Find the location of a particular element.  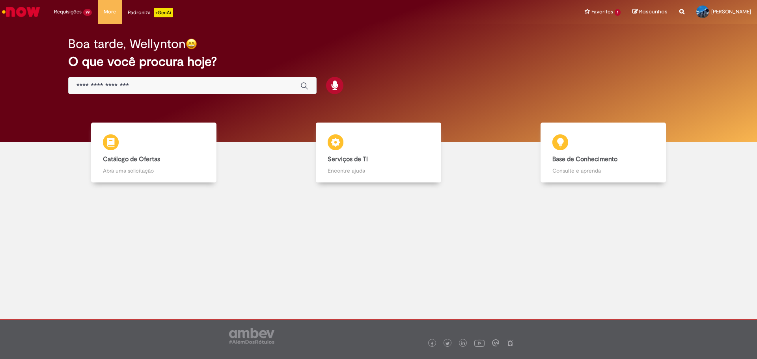

img: ServiceNow is located at coordinates (21, 12).